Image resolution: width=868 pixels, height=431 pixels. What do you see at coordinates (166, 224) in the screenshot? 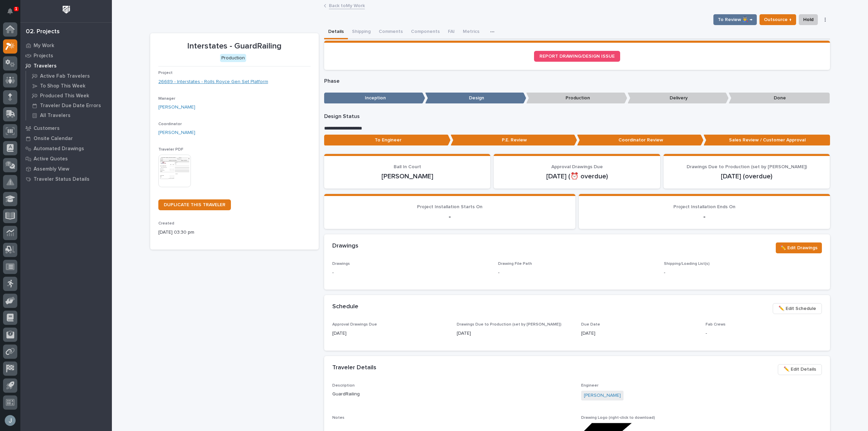
I see `span: Created` at bounding box center [166, 224].